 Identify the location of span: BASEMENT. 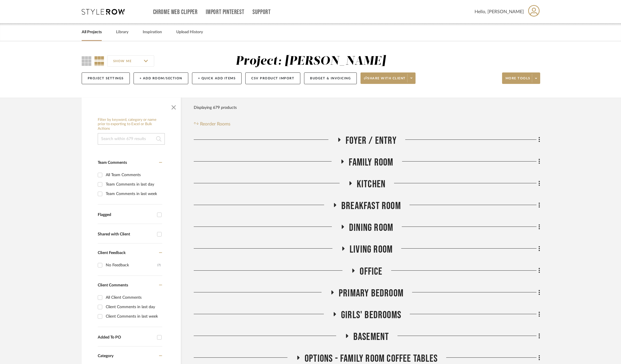
(371, 337).